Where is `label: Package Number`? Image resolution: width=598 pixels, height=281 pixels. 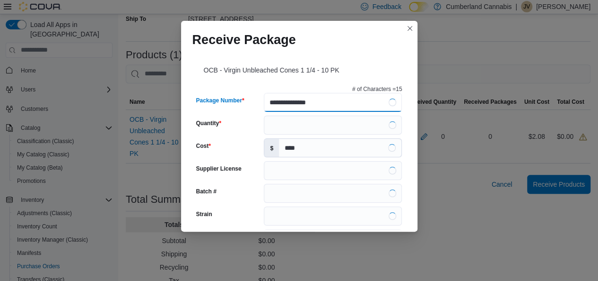 label: Package Number is located at coordinates (220, 100).